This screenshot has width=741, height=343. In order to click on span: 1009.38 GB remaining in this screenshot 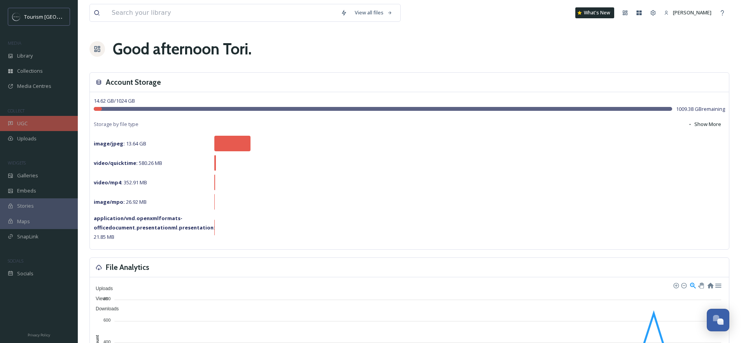, I will do `click(701, 109)`.